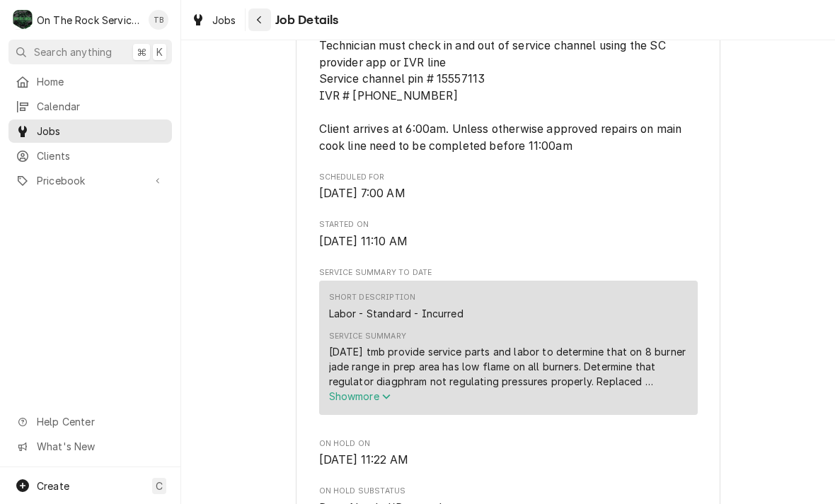 The width and height of the screenshot is (835, 504). Describe the element at coordinates (508, 396) in the screenshot. I see `button: Showmore` at that location.